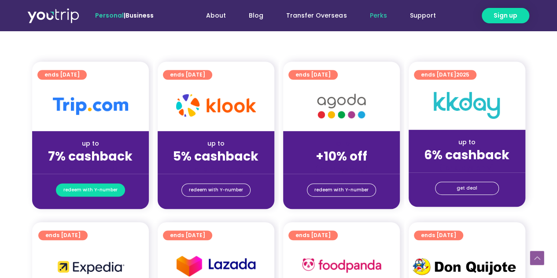 Image resolution: width=557 pixels, height=278 pixels. I want to click on strong: 6% cashback, so click(467, 155).